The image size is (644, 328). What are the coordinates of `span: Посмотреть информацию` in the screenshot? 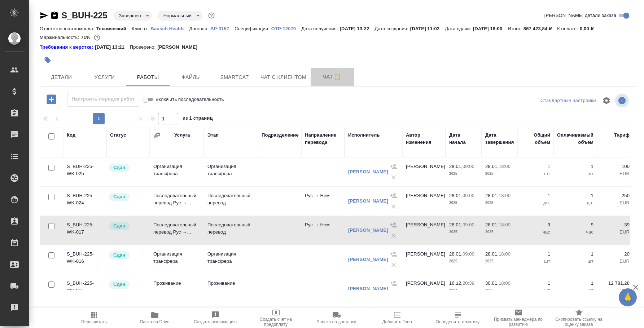 It's located at (623, 101).